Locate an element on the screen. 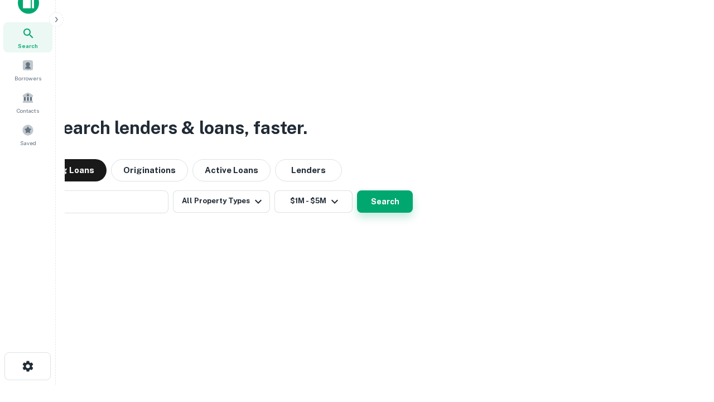 The width and height of the screenshot is (714, 402). a: Contacts is located at coordinates (28, 102).